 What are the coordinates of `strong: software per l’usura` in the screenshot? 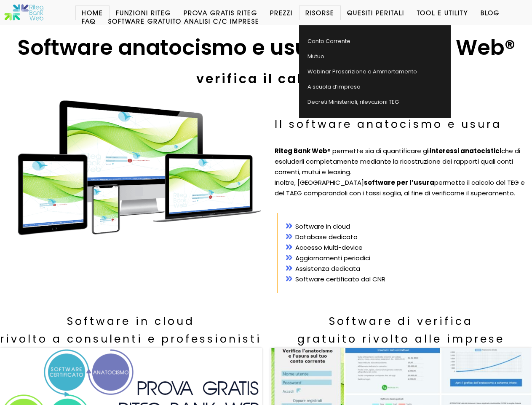 It's located at (399, 182).